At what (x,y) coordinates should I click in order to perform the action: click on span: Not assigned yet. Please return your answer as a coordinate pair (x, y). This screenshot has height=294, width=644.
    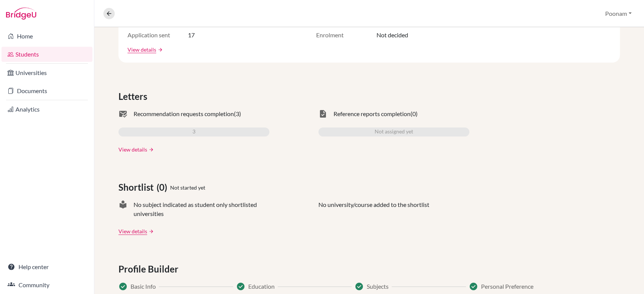
    Looking at the image, I should click on (394, 132).